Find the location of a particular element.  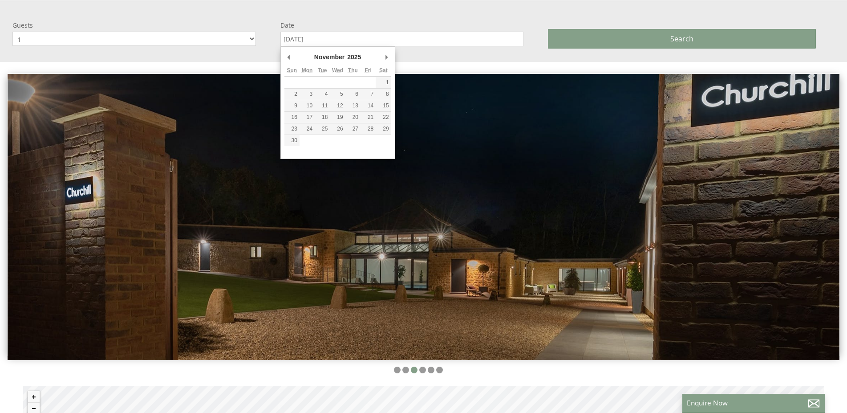

button: 28 is located at coordinates (368, 129).